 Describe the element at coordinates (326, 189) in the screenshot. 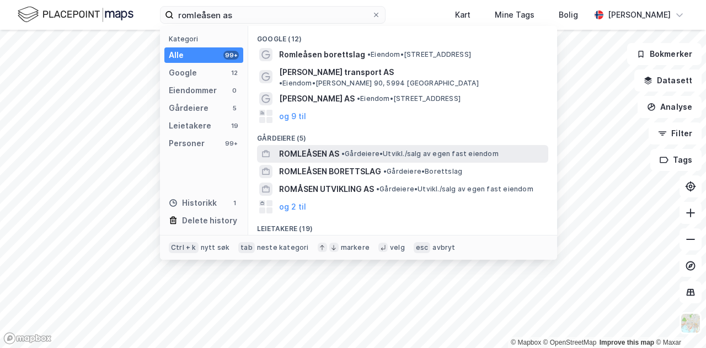

I see `span: ROMÅSEN UTVIKLING AS` at that location.